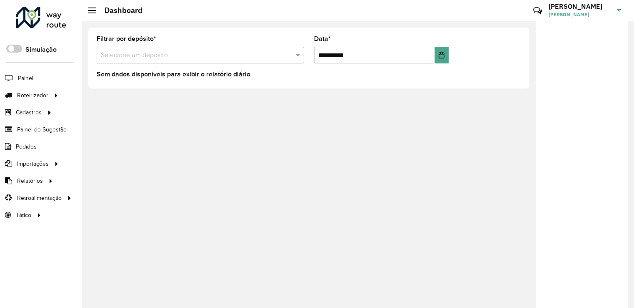  Describe the element at coordinates (173, 74) in the screenshot. I see `label: Sem dados disponíveis para exibir o relatório diário` at that location.